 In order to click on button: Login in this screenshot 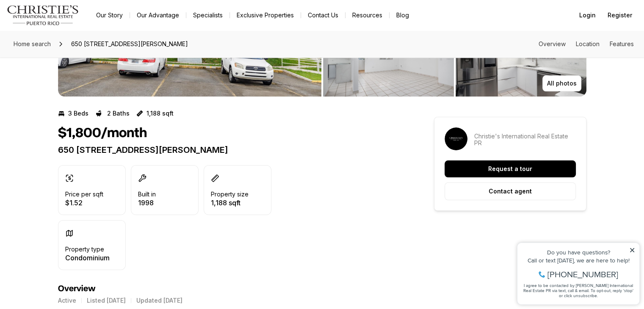, I will do `click(587, 15)`.